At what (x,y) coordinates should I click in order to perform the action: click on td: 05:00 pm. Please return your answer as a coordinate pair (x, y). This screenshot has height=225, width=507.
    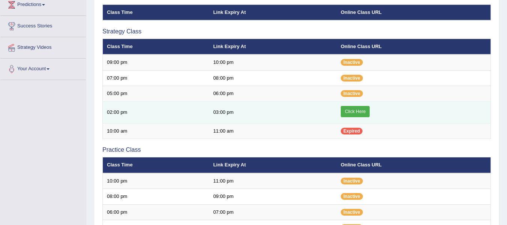
    Looking at the image, I should click on (156, 94).